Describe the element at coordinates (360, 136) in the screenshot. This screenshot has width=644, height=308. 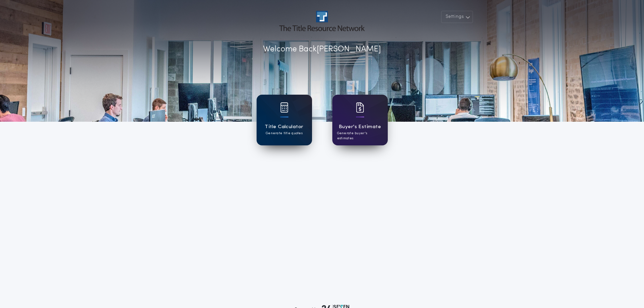
I see `p: Generate buyer's estimates` at that location.